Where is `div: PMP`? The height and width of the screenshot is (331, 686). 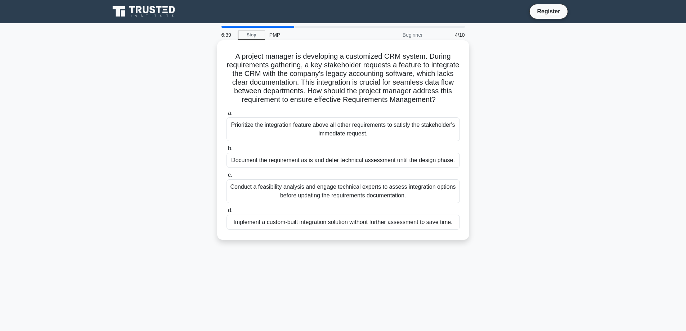
div: PMP is located at coordinates (314, 35).